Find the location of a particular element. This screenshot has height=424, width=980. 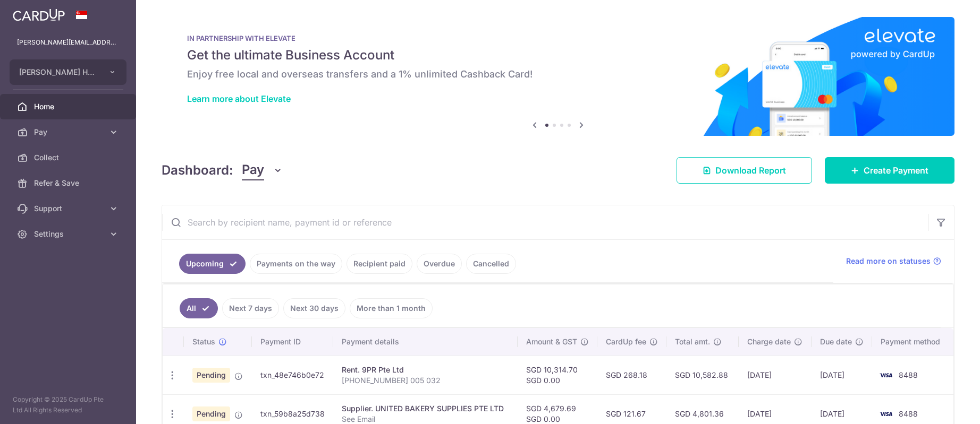

span: Status is located at coordinates (203, 342).